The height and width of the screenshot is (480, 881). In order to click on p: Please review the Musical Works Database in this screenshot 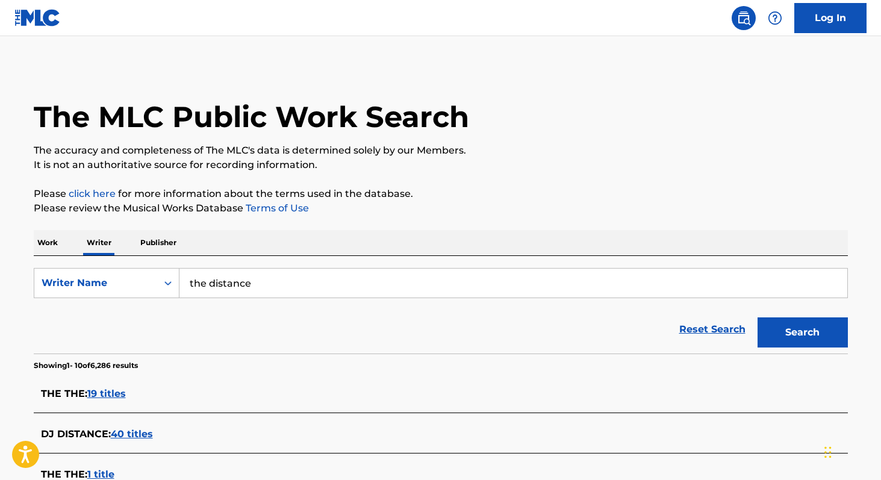, I will do `click(441, 208)`.